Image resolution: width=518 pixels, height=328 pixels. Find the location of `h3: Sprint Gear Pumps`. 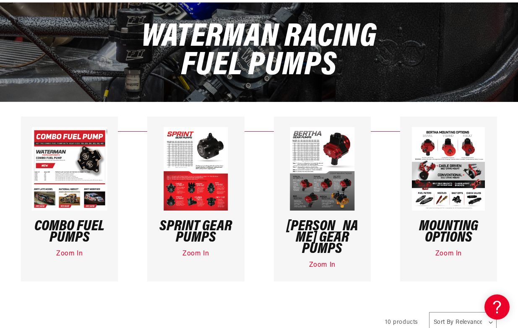

h3: Sprint Gear Pumps is located at coordinates (195, 232).